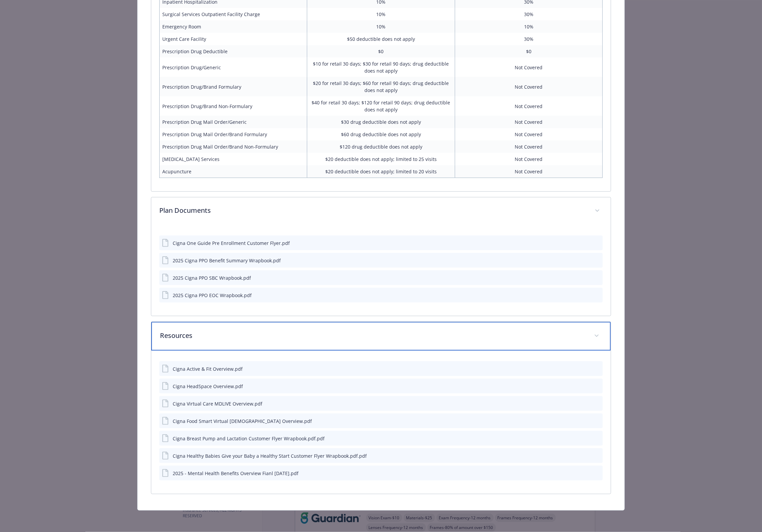 The height and width of the screenshot is (532, 762). What do you see at coordinates (233, 39) in the screenshot?
I see `td: Urgent Care Facility` at bounding box center [233, 39].